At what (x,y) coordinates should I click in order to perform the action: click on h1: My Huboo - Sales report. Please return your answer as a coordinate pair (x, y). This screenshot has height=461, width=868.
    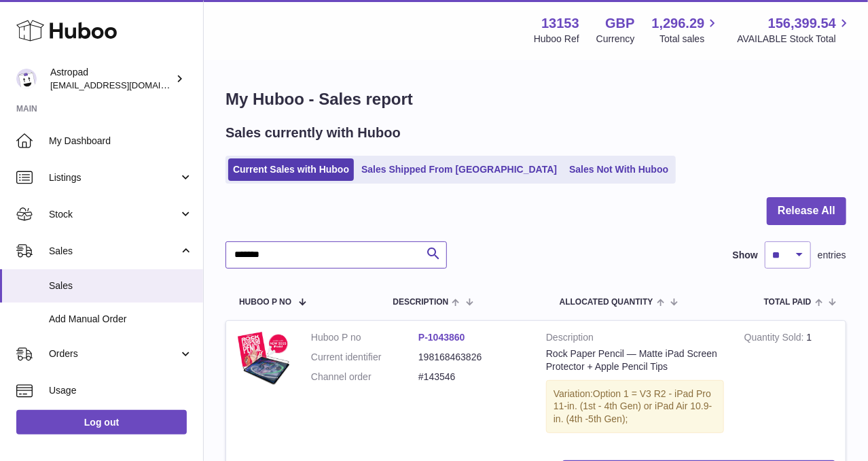
    Looking at the image, I should click on (536, 99).